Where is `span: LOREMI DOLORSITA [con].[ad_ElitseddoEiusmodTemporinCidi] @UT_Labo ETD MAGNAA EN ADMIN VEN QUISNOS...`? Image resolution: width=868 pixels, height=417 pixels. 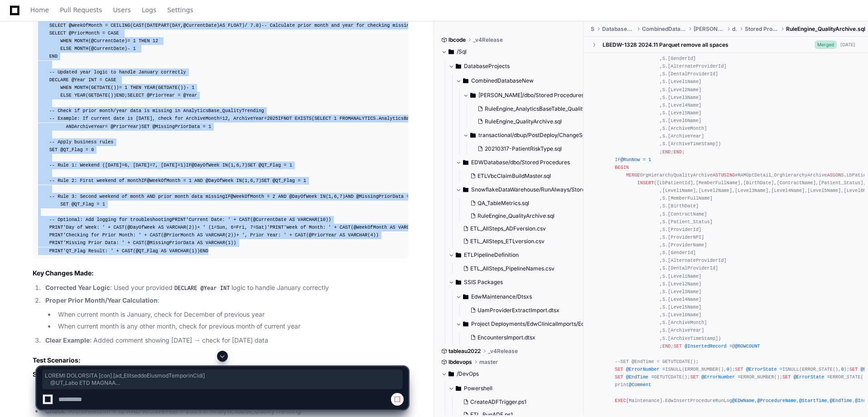 span: LOREMI DOLORSITA [con].[ad_ElitseddoEiusmodTemporinCidi] @UT_Labo ETD MAGNAA EN ADMIN VEN QUISNOS... is located at coordinates (222, 379).